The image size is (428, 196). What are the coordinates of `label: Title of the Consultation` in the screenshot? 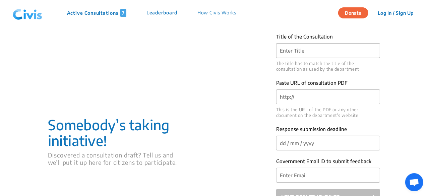 It's located at (305, 37).